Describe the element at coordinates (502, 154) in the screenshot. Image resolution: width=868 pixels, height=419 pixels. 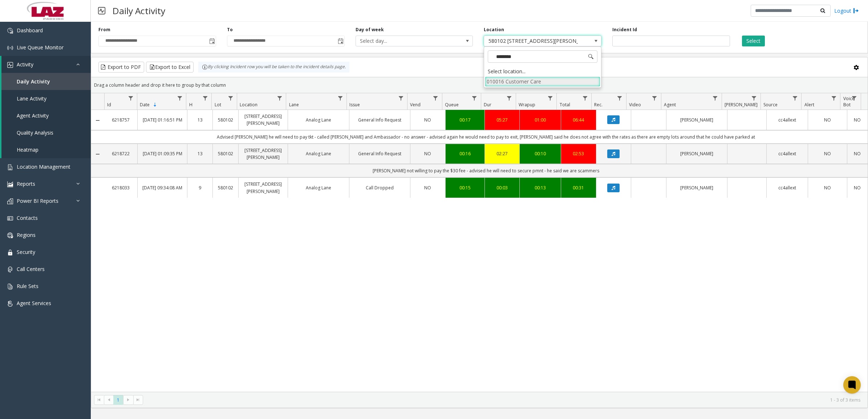
I see `a: 02:27` at that location.